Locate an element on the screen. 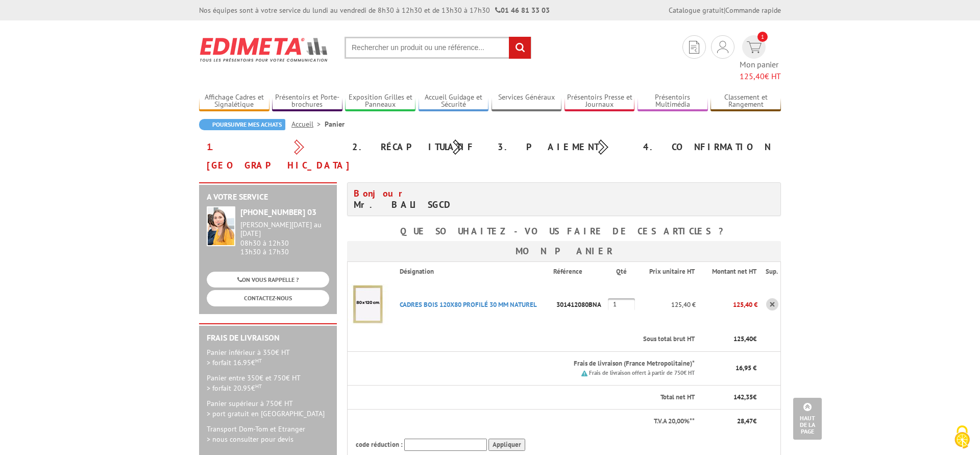  input: Rechercher un produit ou une référence... is located at coordinates (438, 48).